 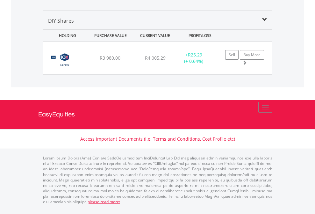 What do you see at coordinates (252, 55) in the screenshot?
I see `a: Buy More` at bounding box center [252, 55].